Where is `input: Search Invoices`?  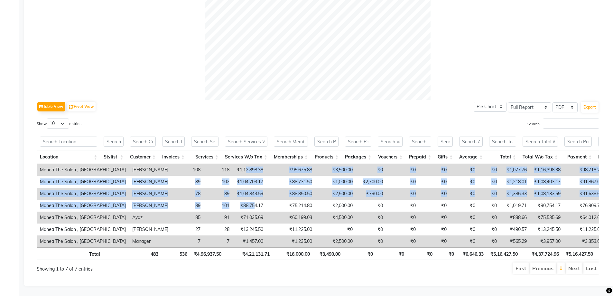 input: Search Invoices is located at coordinates (173, 141).